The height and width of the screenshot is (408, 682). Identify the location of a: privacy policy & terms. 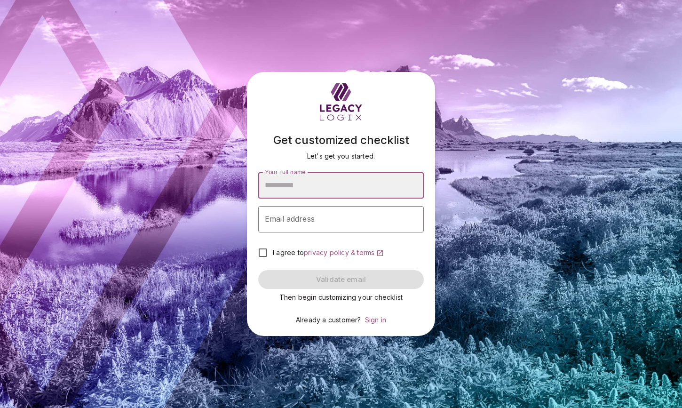
(344, 252).